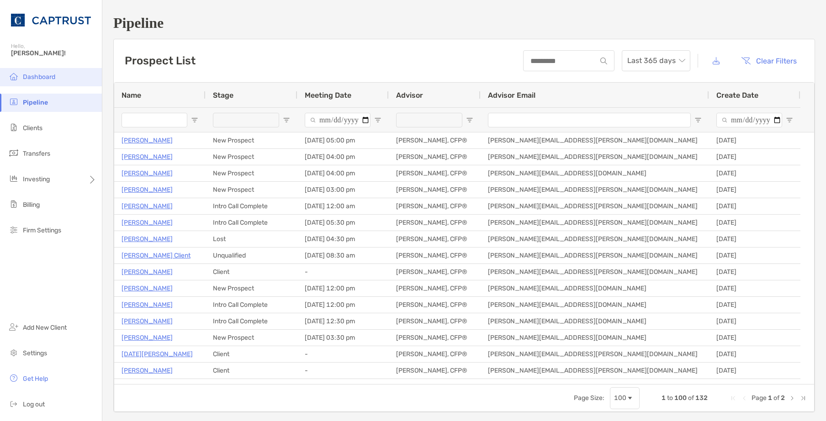  Describe the element at coordinates (34, 404) in the screenshot. I see `span: Log out` at that location.